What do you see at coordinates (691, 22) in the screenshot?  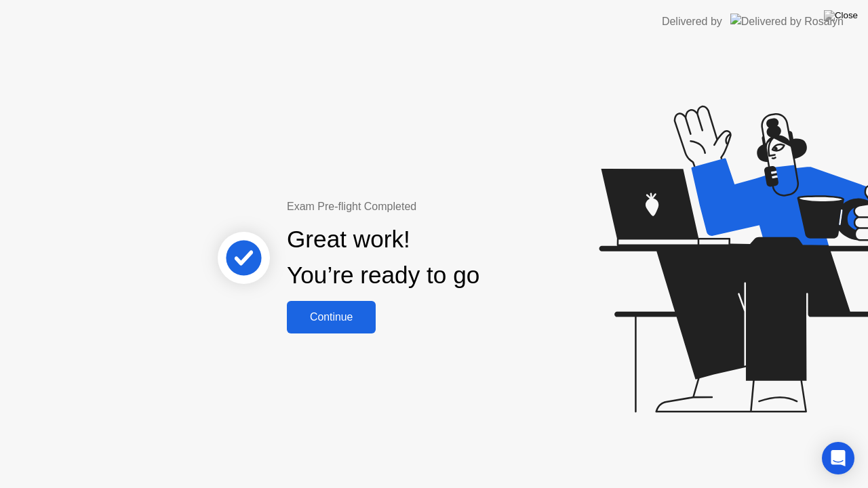 I see `div: Delivered by` at bounding box center [691, 22].